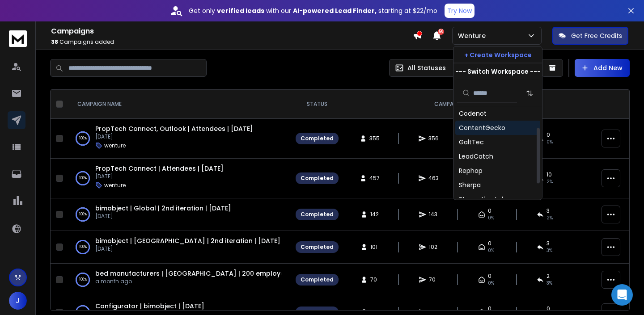  I want to click on div: Codenot, so click(473, 114).